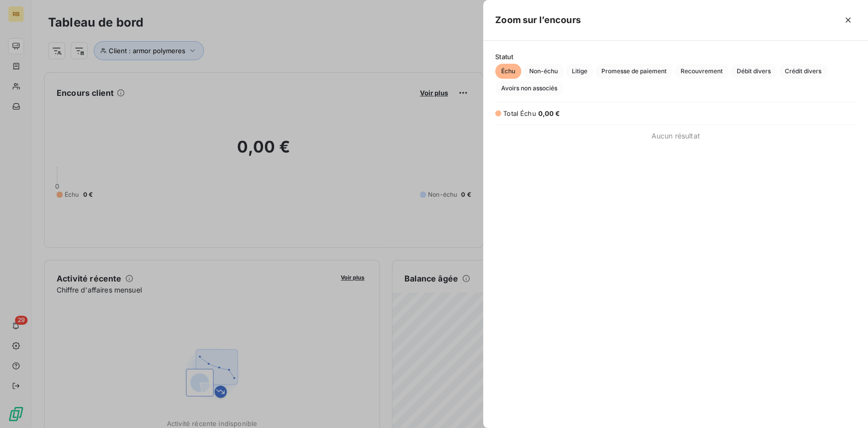  I want to click on span: Litige, so click(580, 71).